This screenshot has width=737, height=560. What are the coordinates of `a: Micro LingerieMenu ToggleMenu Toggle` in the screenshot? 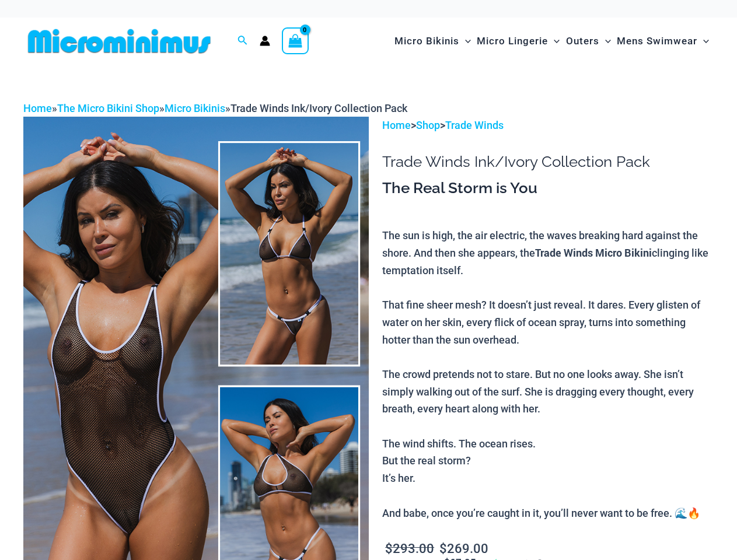 It's located at (518, 41).